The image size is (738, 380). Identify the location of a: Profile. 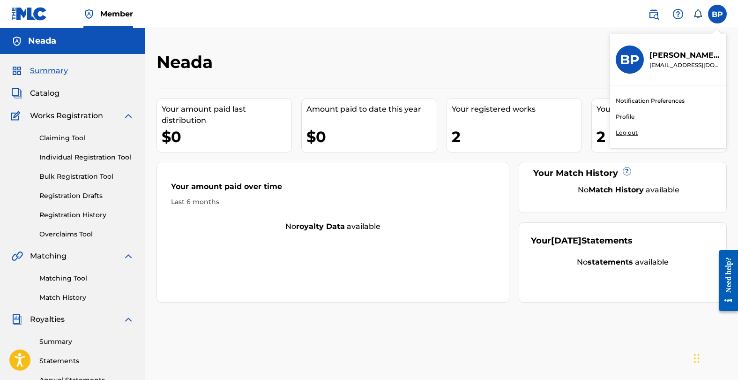
(625, 117).